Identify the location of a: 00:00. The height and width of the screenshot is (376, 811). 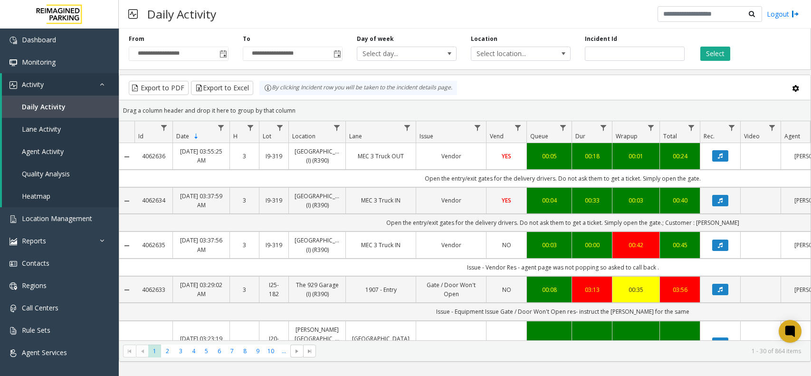
(636, 342).